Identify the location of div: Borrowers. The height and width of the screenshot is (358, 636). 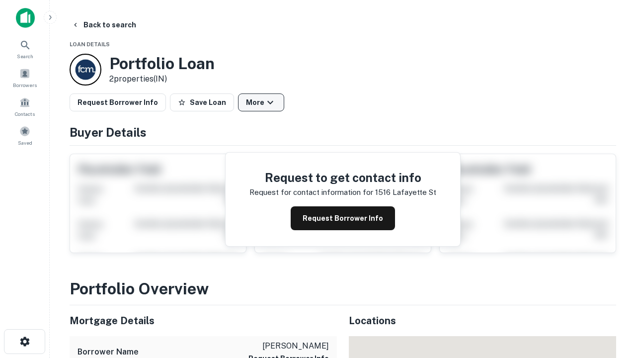
(25, 78).